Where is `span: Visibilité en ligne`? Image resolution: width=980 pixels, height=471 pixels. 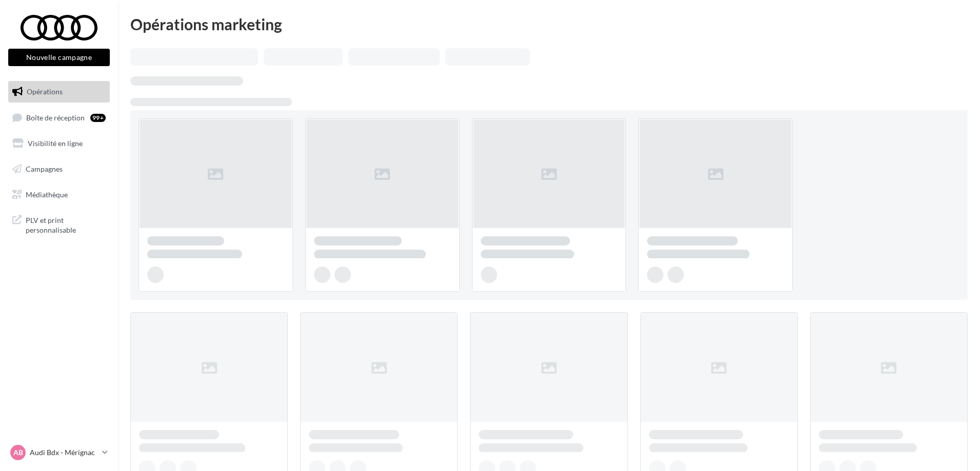
span: Visibilité en ligne is located at coordinates (55, 143).